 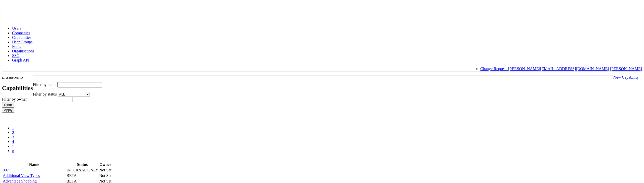 I want to click on th: Name, so click(x=34, y=164).